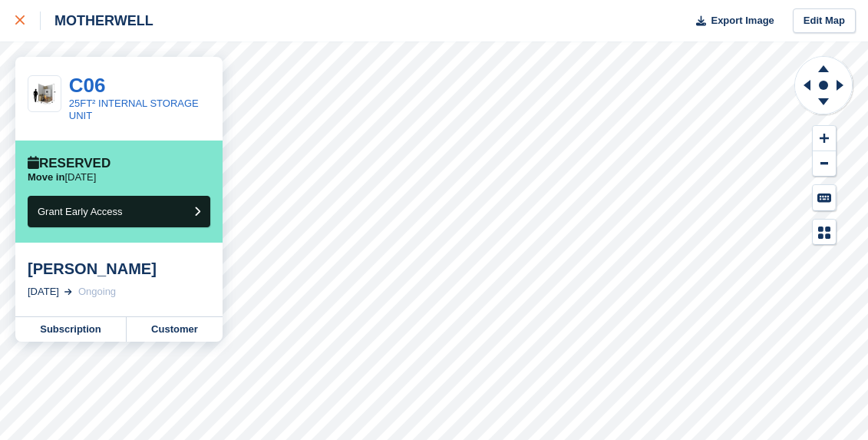  What do you see at coordinates (87, 86) in the screenshot?
I see `a: C06` at bounding box center [87, 86].